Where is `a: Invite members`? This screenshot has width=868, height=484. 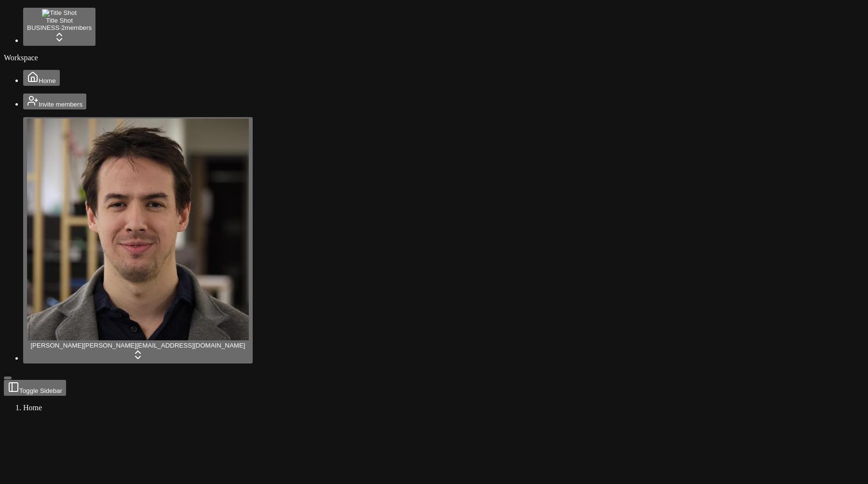 a: Invite members is located at coordinates (55, 103).